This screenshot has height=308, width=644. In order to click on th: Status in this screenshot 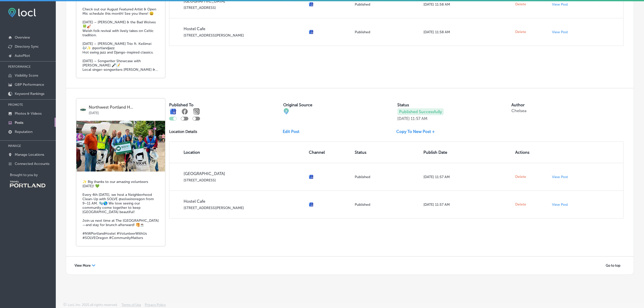, I will do `click(387, 152)`.